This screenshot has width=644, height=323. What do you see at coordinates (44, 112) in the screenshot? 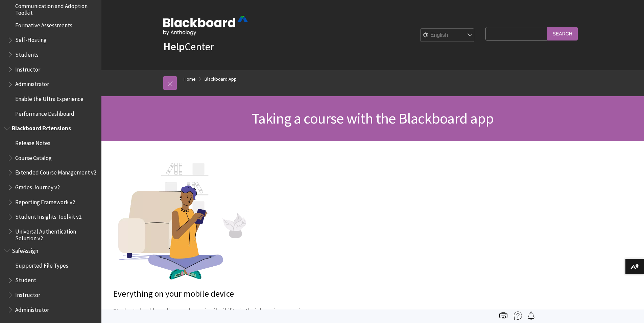
I see `span: Performance Dashboard` at bounding box center [44, 112].